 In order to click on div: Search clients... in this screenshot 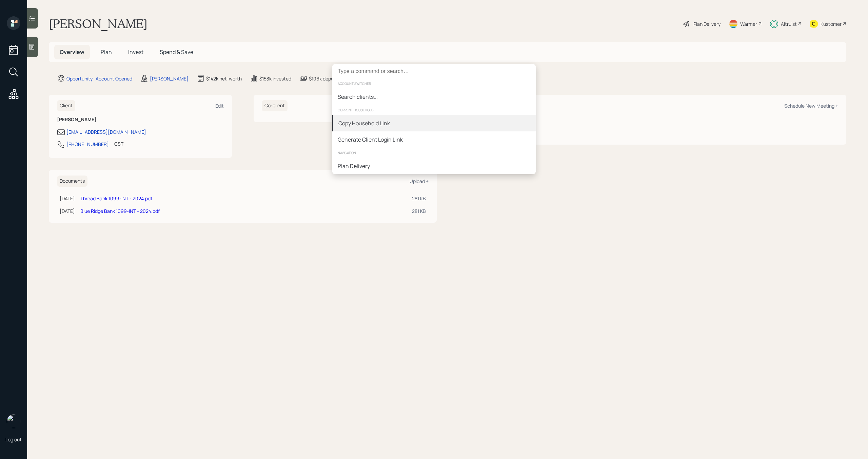, I will do `click(358, 96)`.